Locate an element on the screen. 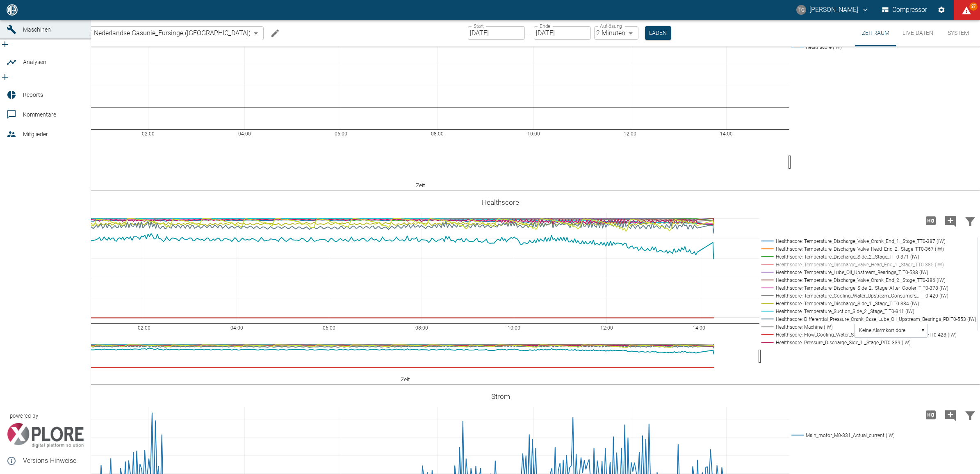 Image resolution: width=980 pixels, height=474 pixels. button: Live-Daten is located at coordinates (918, 33).